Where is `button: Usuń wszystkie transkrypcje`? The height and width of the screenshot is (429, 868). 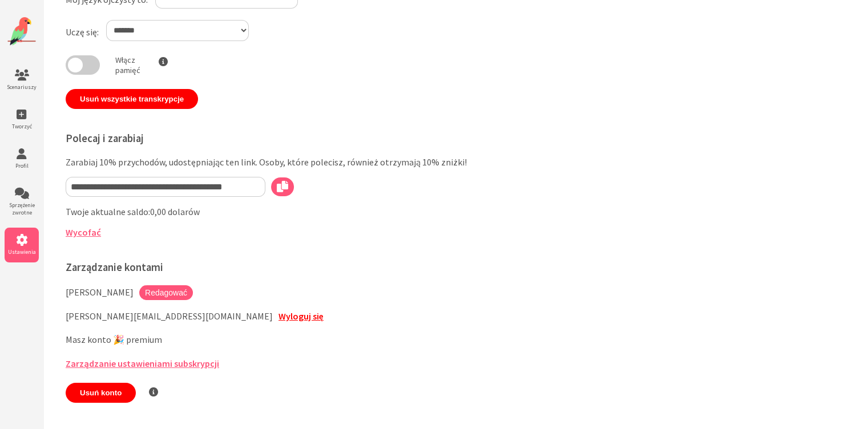 button: Usuń wszystkie transkrypcje is located at coordinates (132, 99).